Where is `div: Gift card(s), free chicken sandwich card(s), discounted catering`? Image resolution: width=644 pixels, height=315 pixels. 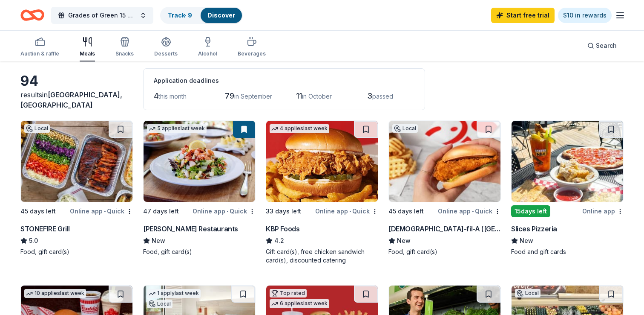
div: Gift card(s), free chicken sandwich card(s), discounted catering is located at coordinates (322, 256).